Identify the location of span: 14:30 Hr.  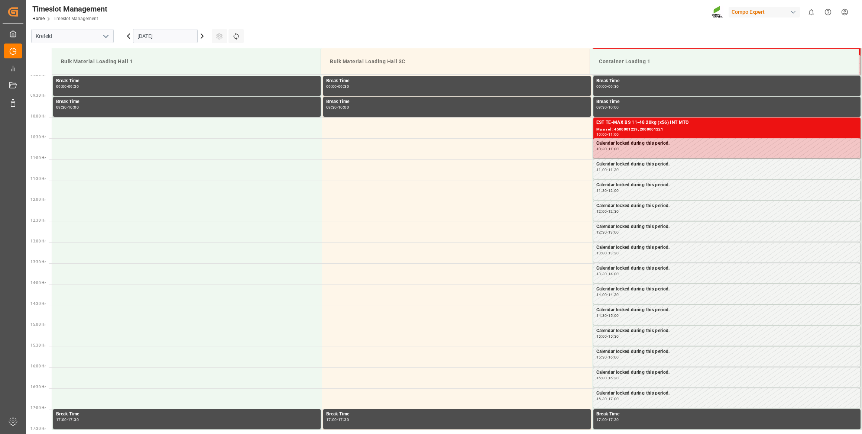
(38, 303).